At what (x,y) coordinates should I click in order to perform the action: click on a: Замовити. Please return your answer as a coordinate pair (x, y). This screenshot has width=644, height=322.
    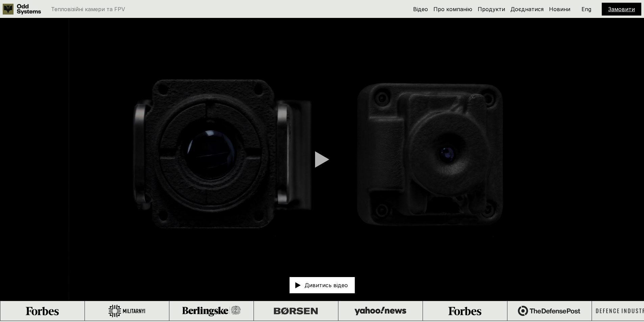
    Looking at the image, I should click on (621, 9).